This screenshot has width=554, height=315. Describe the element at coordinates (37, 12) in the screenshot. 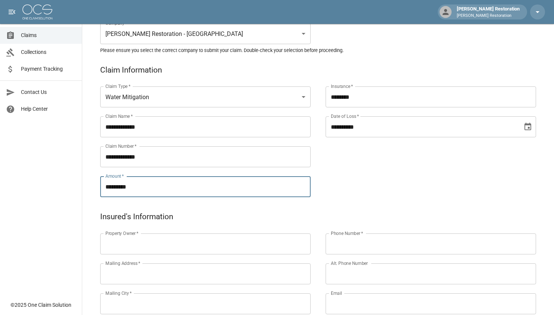

I see `img: ocs-logo-white-transparent.png` at that location.